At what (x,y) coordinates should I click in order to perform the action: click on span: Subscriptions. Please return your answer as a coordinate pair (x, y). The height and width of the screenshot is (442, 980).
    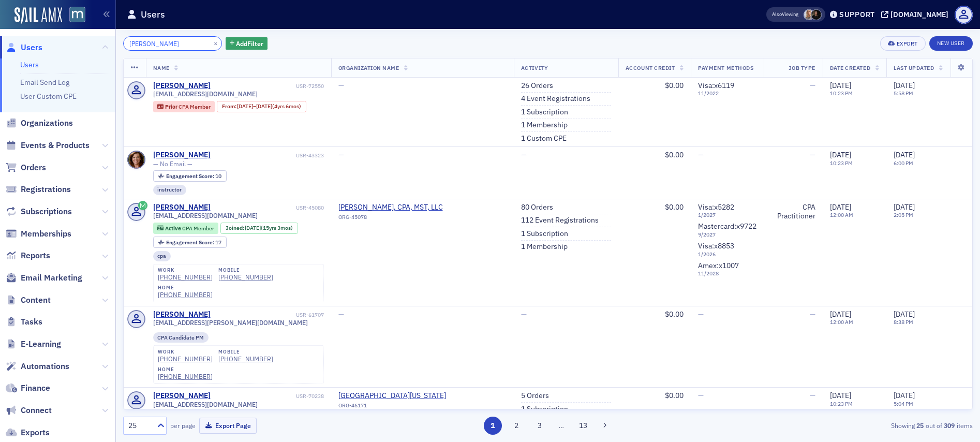
    Looking at the image, I should click on (46, 212).